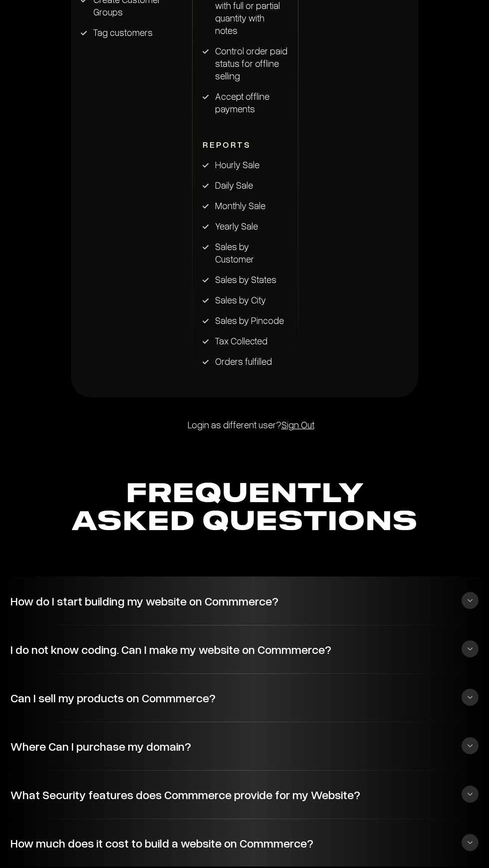 This screenshot has width=489, height=868. I want to click on button: How do I start building my website on Commmerce?, so click(244, 600).